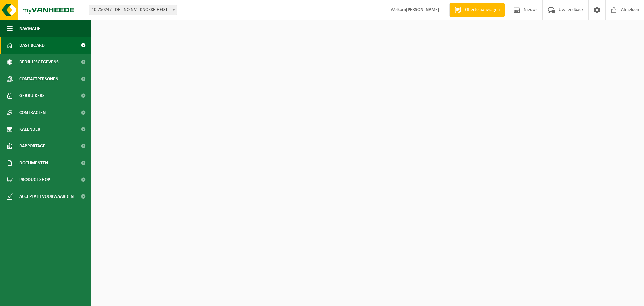 Image resolution: width=644 pixels, height=306 pixels. What do you see at coordinates (30, 29) in the screenshot?
I see `span: Navigatie` at bounding box center [30, 29].